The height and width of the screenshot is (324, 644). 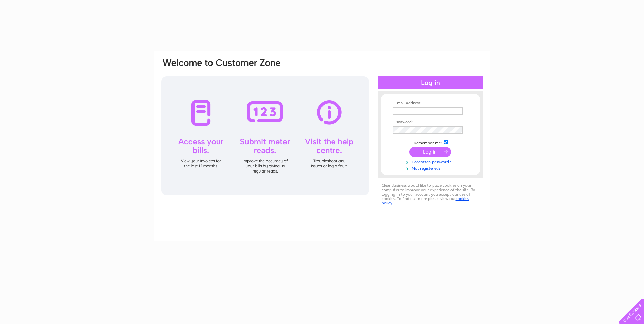 What do you see at coordinates (430, 195) in the screenshot?
I see `div: Clear Business would like to place cookies on your computer to improve your experience of the sit...` at bounding box center [430, 195].